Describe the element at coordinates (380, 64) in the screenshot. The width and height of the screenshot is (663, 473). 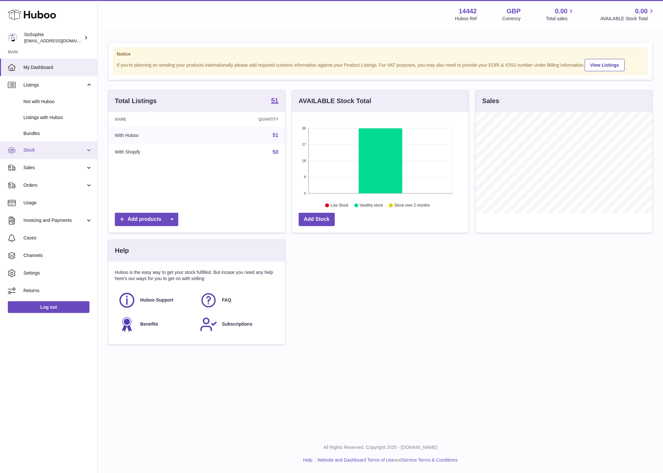
I see `div: If you're planning on sending your products internationally please add required customs informati...` at that location.